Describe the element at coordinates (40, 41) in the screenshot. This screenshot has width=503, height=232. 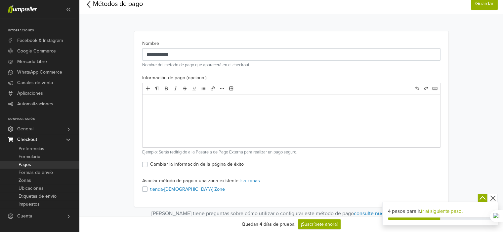
I see `span: Facebook & Instagram` at that location.